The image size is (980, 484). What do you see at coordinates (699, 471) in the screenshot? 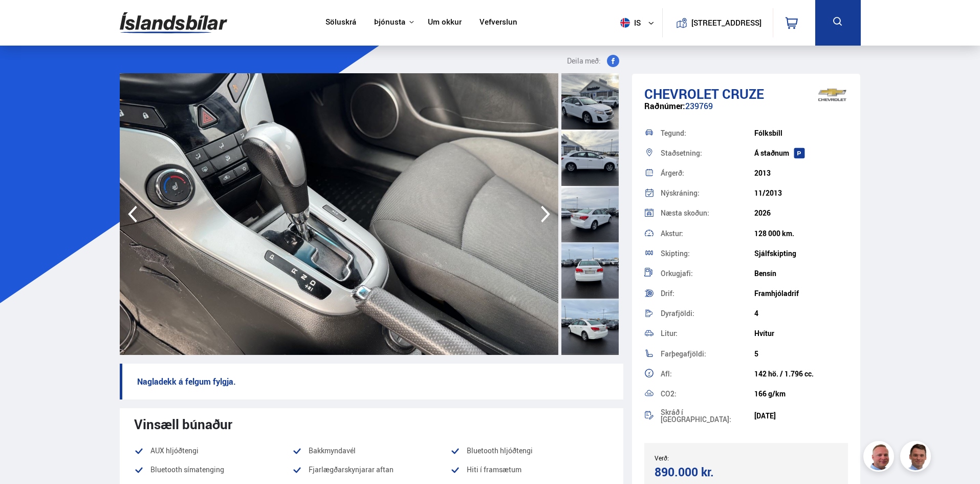
I see `div: 890.000 kr.` at bounding box center [699, 471].